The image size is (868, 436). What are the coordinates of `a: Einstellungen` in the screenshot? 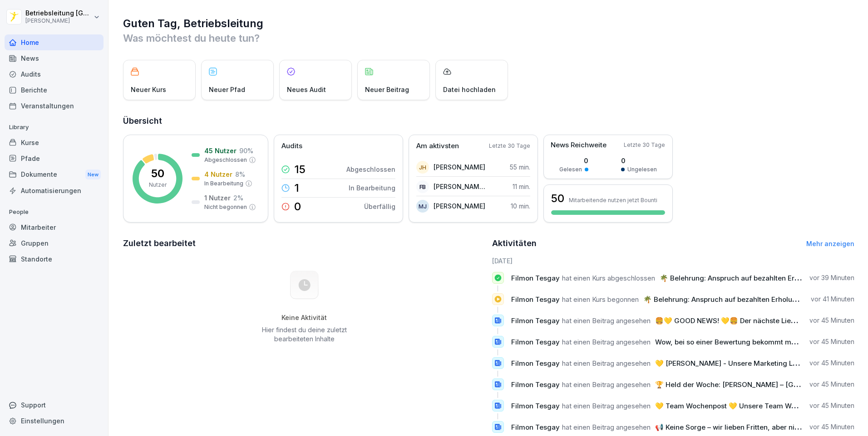 It's located at (54, 421).